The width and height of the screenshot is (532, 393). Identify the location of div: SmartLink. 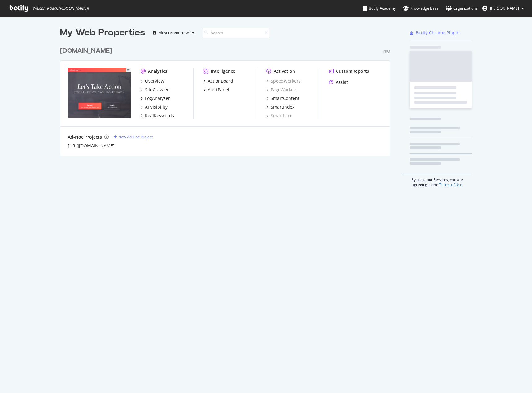
(279, 116).